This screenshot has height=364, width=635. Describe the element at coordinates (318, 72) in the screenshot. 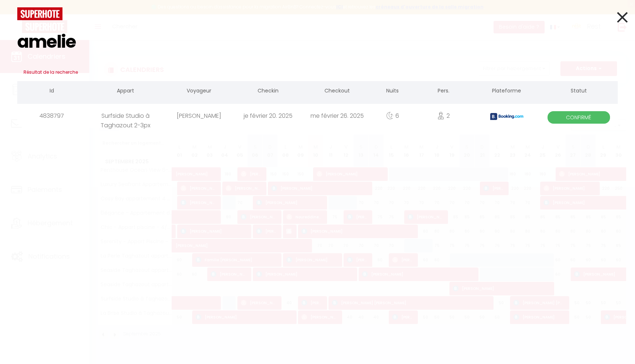

I see `h3: Résultat de la recherche` at that location.